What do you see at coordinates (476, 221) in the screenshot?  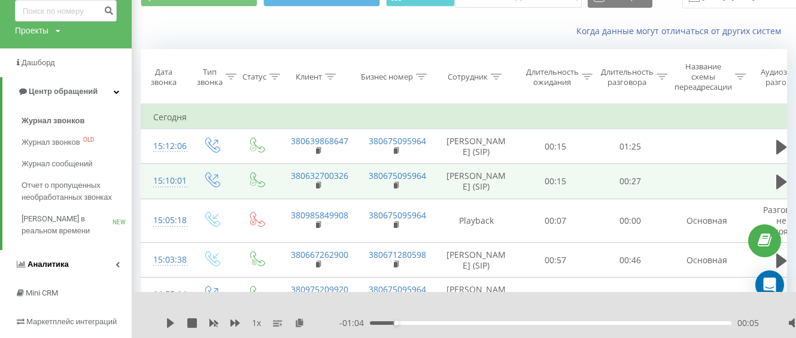 I see `td: Playback` at bounding box center [476, 221].